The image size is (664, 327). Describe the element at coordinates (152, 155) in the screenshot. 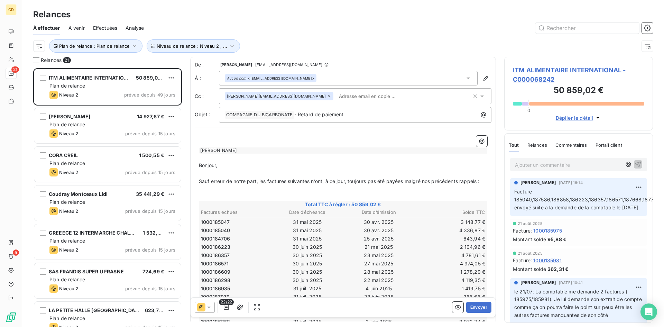

I see `span: 1 500,55 €` at that location.